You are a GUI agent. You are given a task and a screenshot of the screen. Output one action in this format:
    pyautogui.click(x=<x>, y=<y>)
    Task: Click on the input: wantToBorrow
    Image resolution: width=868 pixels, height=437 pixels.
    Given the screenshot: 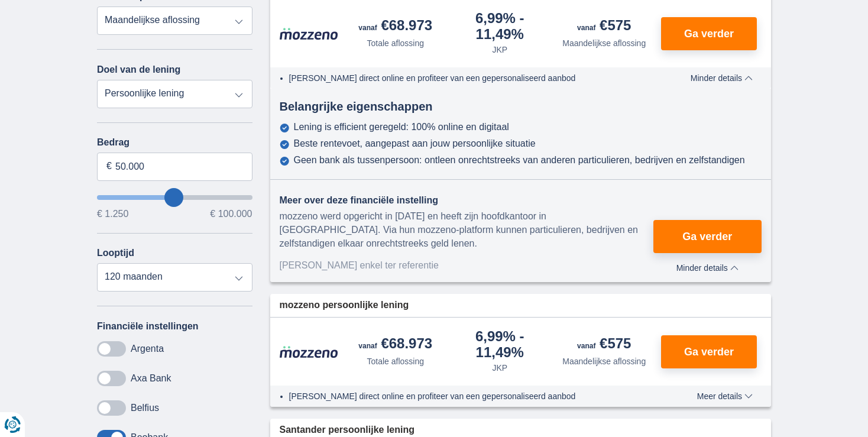 What is the action you would take?
    pyautogui.click(x=174, y=198)
    